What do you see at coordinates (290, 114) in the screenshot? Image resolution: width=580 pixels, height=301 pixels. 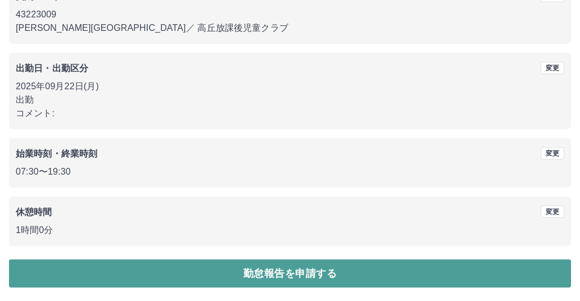 I see `p: コメント:` at bounding box center [290, 114].